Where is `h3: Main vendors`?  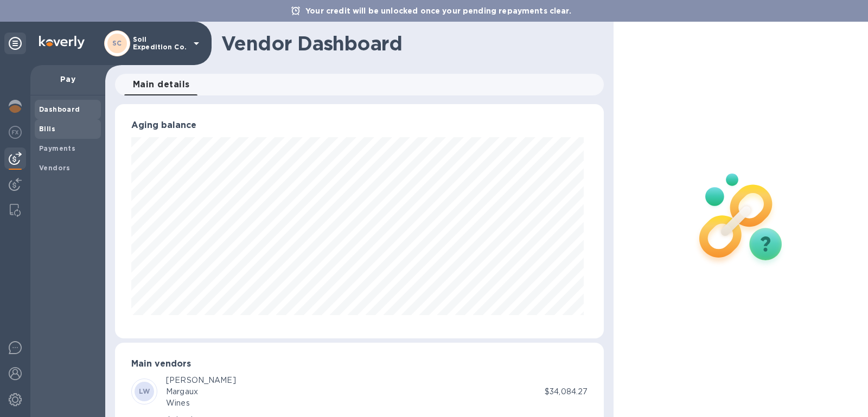 h3: Main vendors is located at coordinates (359, 364).